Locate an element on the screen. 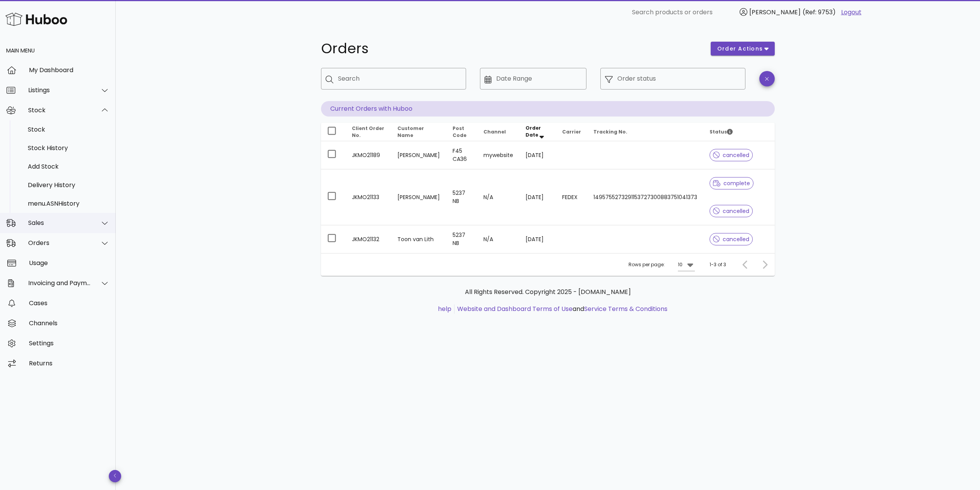  div: Channels is located at coordinates (69, 323).